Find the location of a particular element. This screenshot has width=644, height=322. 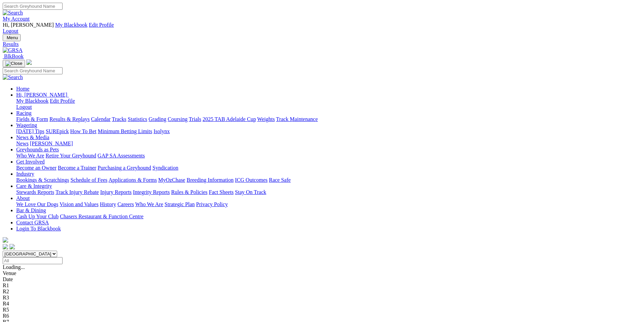

a: Racing is located at coordinates (23, 113).